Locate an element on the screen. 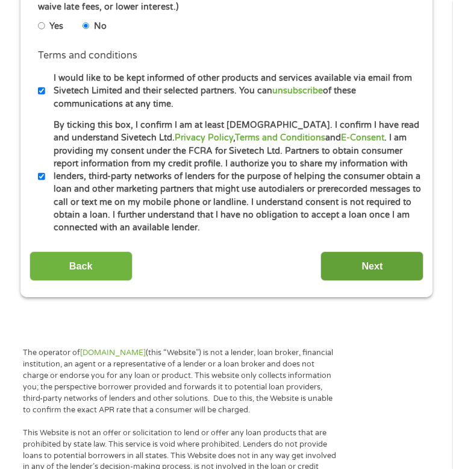 This screenshot has height=469, width=453. a: Terms and Conditions is located at coordinates (280, 137).